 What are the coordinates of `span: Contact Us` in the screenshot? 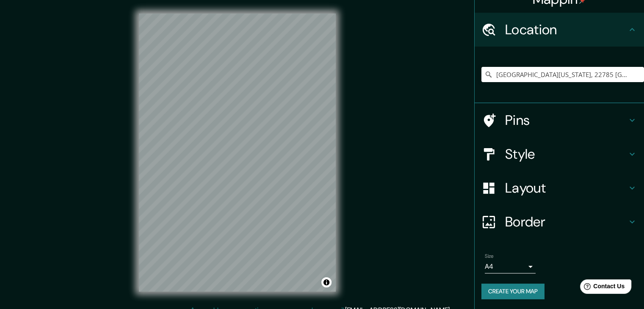 It's located at (40, 10).